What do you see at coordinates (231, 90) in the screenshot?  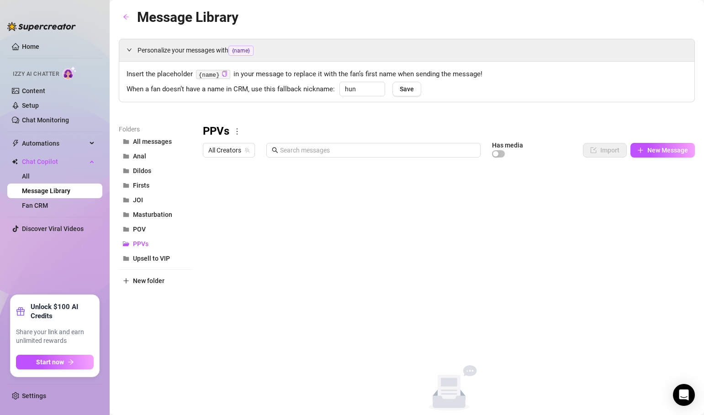 I see `span: When a fan doesn’t have a name in CRM, use this fallback nickname:` at bounding box center [231, 90].